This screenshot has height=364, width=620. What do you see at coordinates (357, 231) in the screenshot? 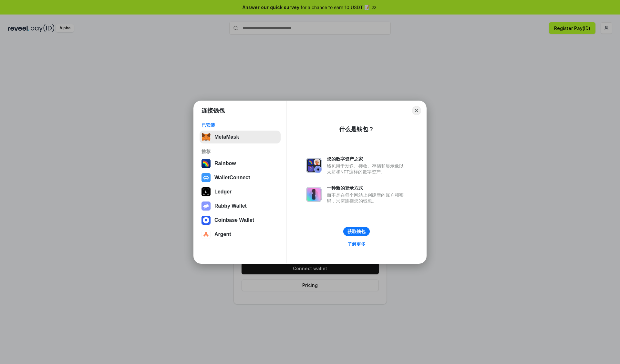
I see `div: 获取钱包` at bounding box center [357, 231].